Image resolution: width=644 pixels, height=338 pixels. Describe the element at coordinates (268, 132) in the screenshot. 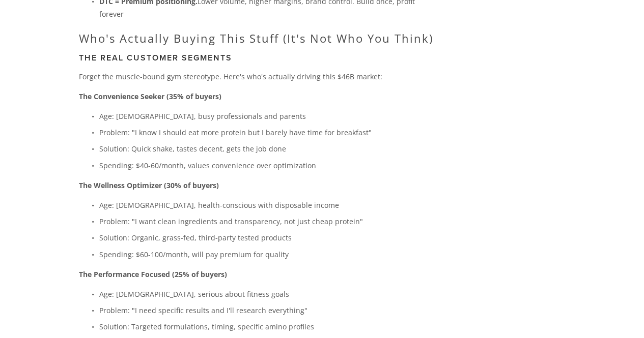

I see `p: Problem: "I know I should eat more protein but I barely have time for breakfast"` at that location.